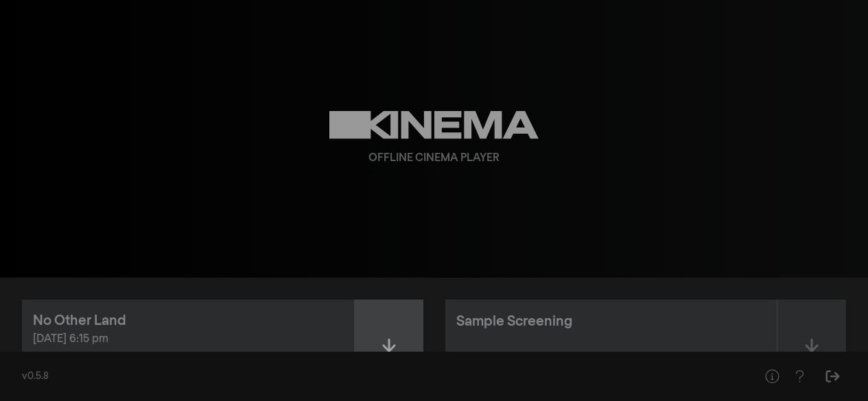  Describe the element at coordinates (832, 376) in the screenshot. I see `button: Sign Out` at that location.